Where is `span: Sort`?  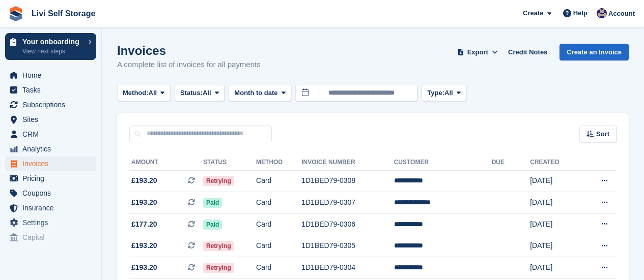 span: Sort is located at coordinates (602, 134).